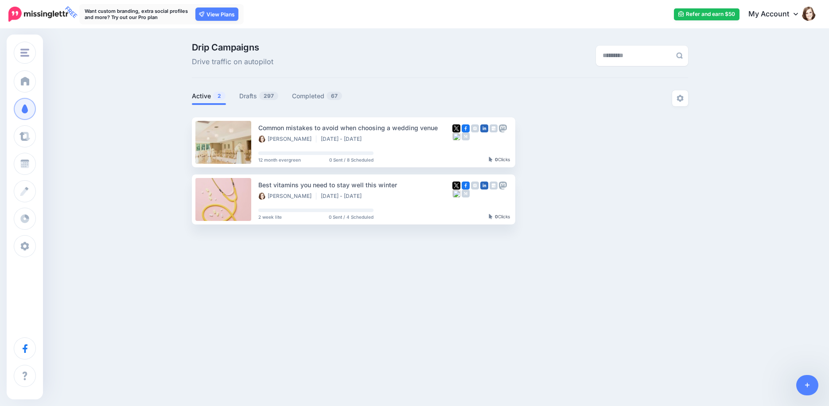 This screenshot has height=406, width=829. Describe the element at coordinates (680, 98) in the screenshot. I see `img: settings-grey.png` at that location.